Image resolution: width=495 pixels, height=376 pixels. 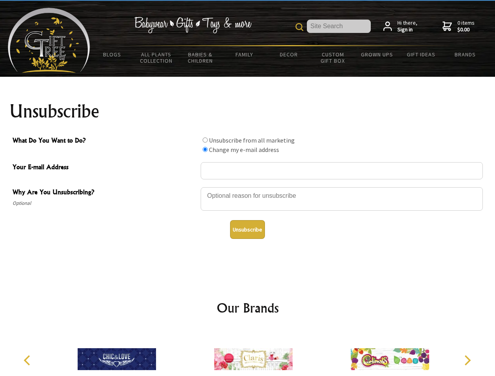 I want to click on input: Your E-mail Address, so click(x=342, y=171).